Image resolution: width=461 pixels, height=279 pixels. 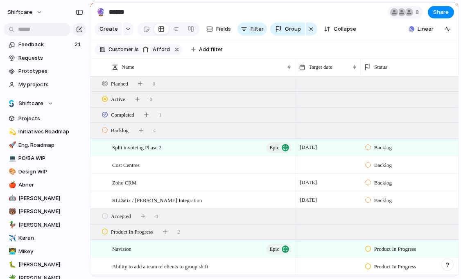 What do you see at coordinates (45, 252) in the screenshot?
I see `a: 👨‍💻Mikey` at bounding box center [45, 252].